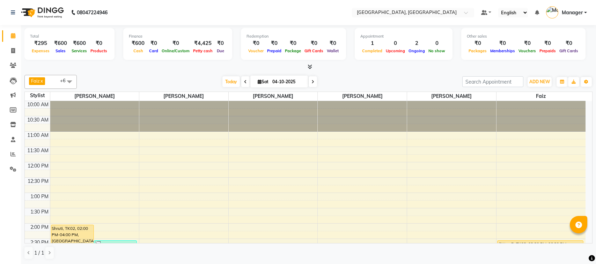 The image size is (596, 264). Describe the element at coordinates (293, 36) in the screenshot. I see `div: Redemption` at that location.